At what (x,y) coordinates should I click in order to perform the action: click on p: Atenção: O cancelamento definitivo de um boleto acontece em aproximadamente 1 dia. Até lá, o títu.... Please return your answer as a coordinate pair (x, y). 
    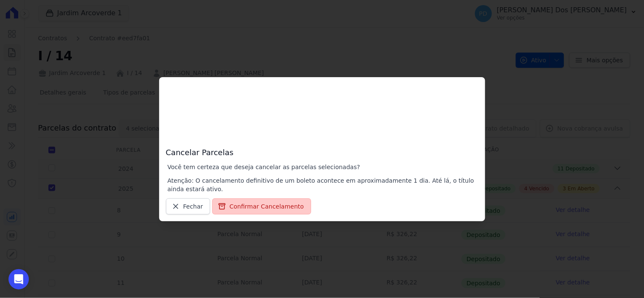
    Looking at the image, I should click on (323, 185).